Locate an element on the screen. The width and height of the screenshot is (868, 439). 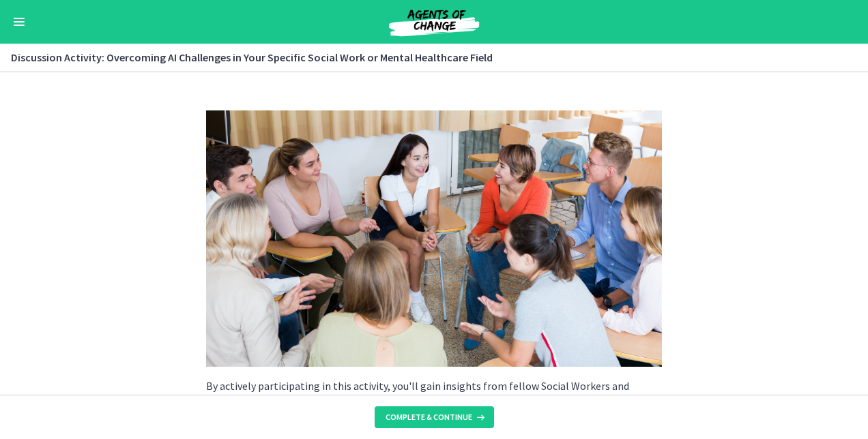
span: Complete & continue is located at coordinates (428, 418).